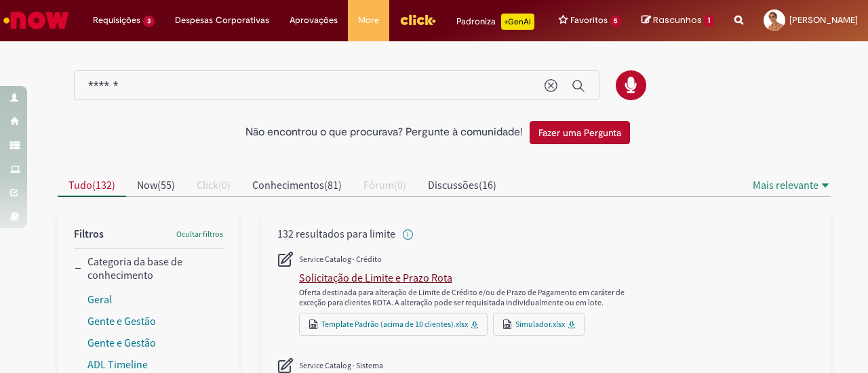 The width and height of the screenshot is (868, 373). I want to click on span: Rascunhos, so click(677, 20).